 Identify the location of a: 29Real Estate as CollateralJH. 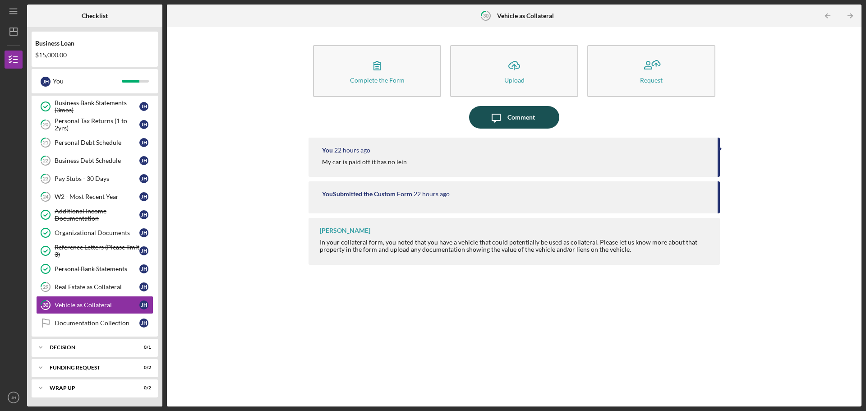
(95, 287).